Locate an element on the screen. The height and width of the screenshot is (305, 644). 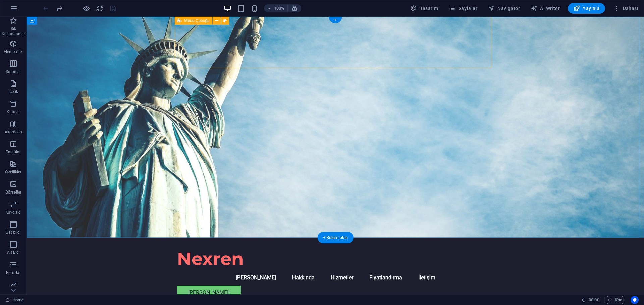
span: Tasarım is located at coordinates (424, 8).